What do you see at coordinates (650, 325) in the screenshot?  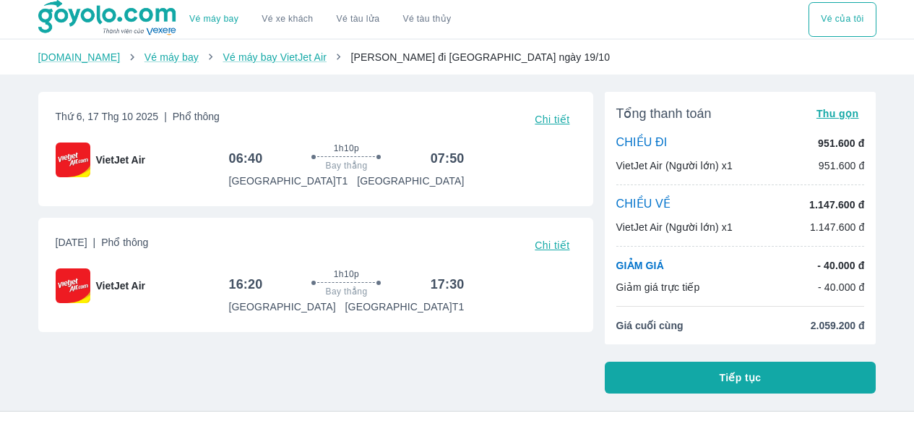 I see `span: Giá cuối cùng` at bounding box center [650, 325].